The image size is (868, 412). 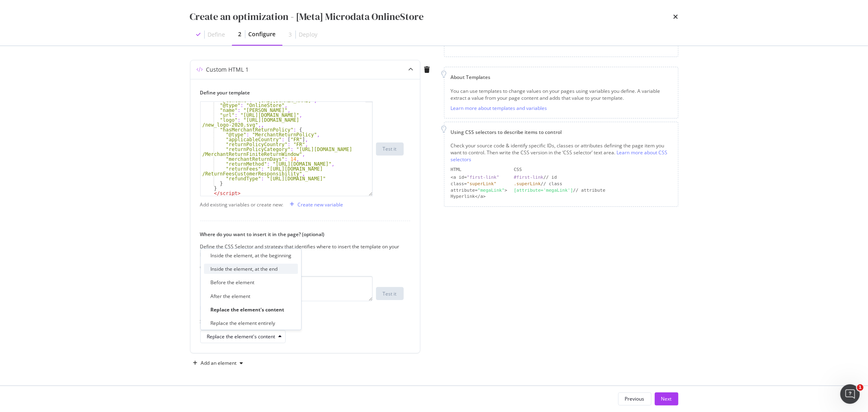 What do you see at coordinates (243, 323) in the screenshot?
I see `div: Replace the element entirely` at bounding box center [243, 323].